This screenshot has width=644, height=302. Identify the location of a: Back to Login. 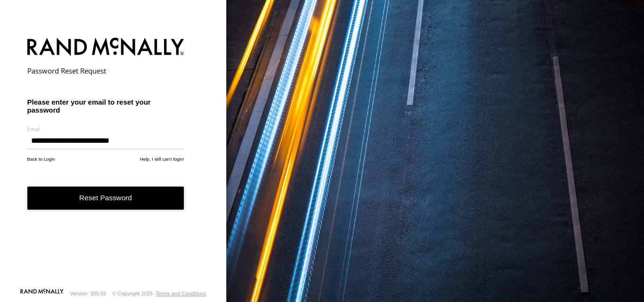
(41, 159).